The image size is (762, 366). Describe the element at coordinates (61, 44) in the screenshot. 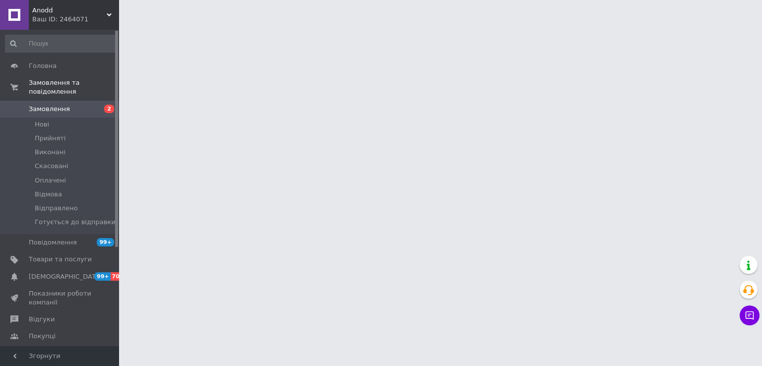

I see `input: Пошук` at that location.